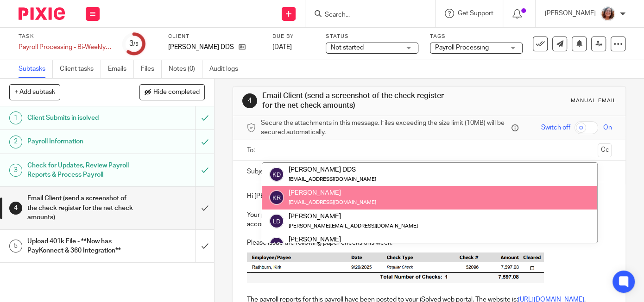 The height and width of the screenshot is (302, 644). Describe the element at coordinates (65, 37) in the screenshot. I see `label: Task` at that location.